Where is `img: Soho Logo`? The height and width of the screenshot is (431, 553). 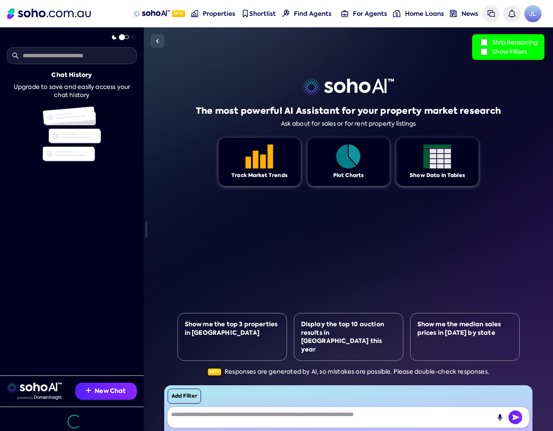 img: Soho Logo is located at coordinates (49, 14).